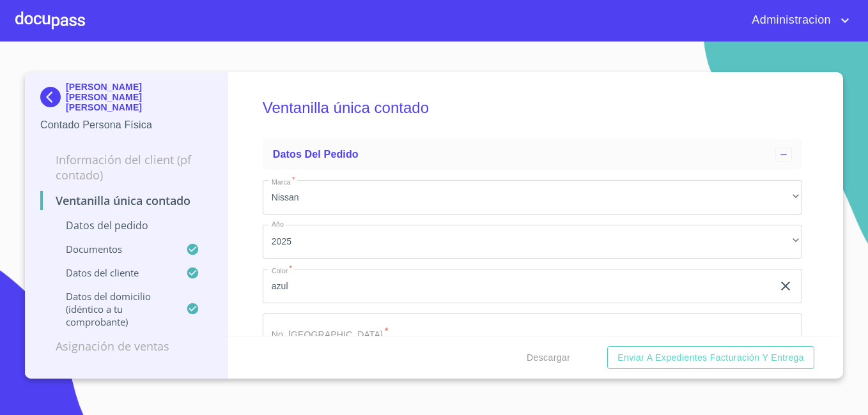 This screenshot has width=868, height=415. Describe the element at coordinates (532, 197) in the screenshot. I see `div: Nissan` at that location.